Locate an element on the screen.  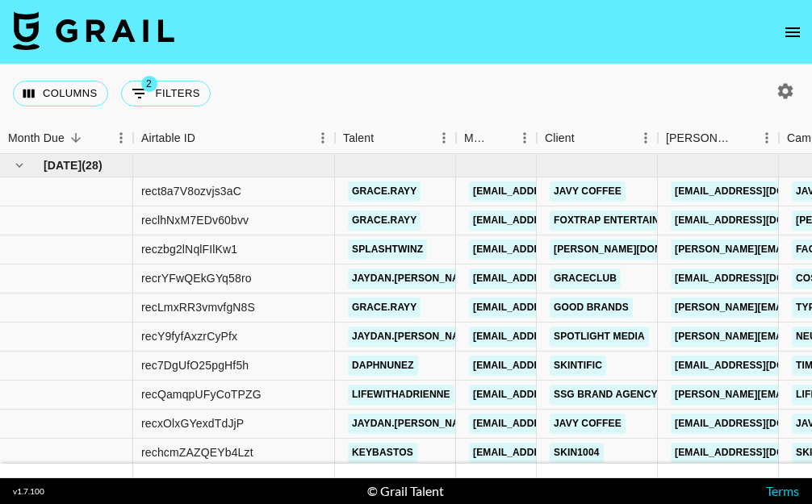
div: recY9fyfAxzrCyPfx is located at coordinates (189, 337).